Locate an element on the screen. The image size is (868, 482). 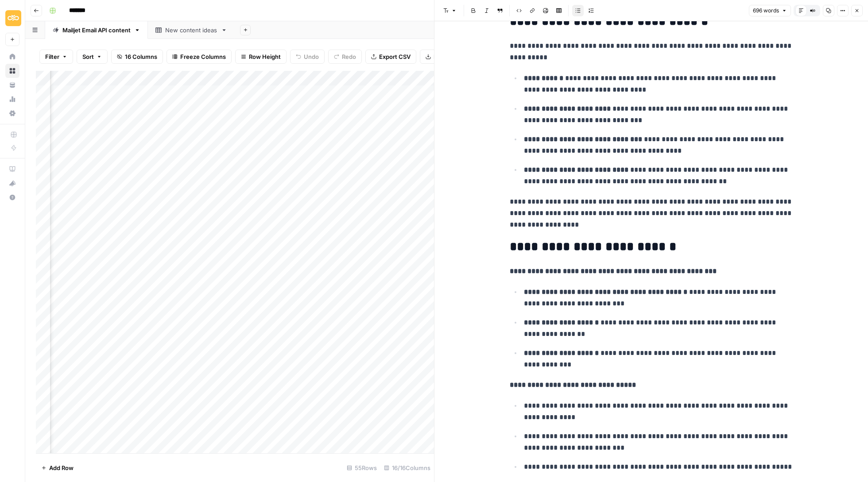
button: What's new? is located at coordinates (12, 184).